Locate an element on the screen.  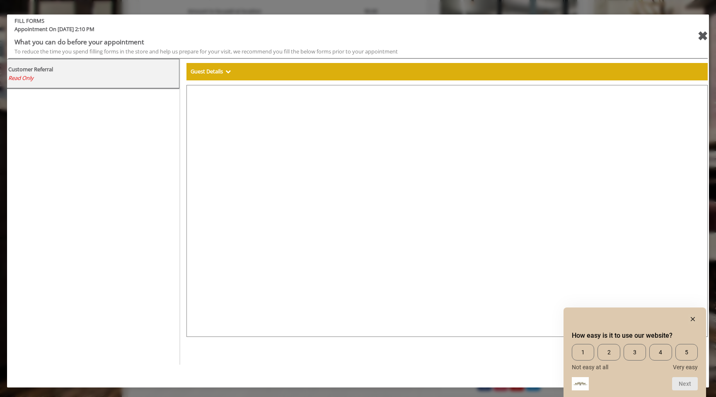
button: Hide survey is located at coordinates (693, 319).